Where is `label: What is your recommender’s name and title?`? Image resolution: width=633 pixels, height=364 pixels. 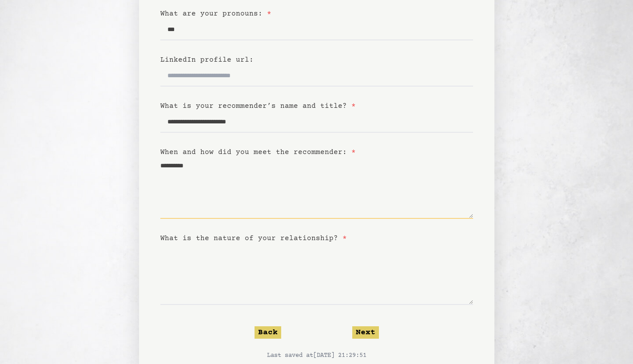 label: What is your recommender’s name and title? is located at coordinates (258, 106).